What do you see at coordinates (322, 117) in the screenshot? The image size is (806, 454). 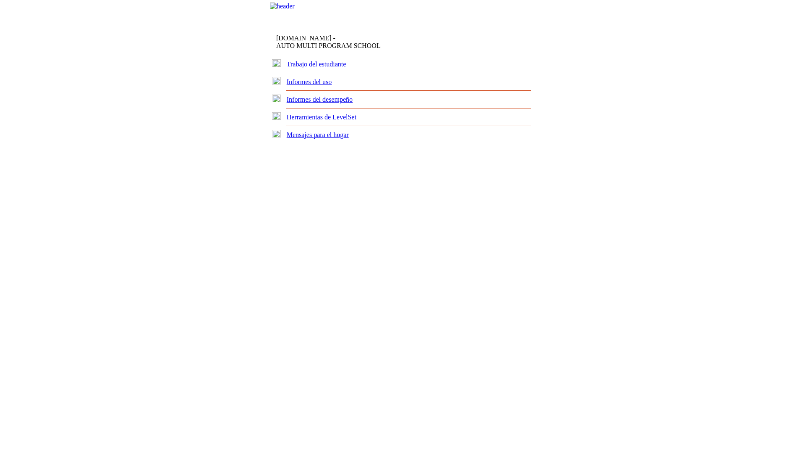 I see `a: Herramientas de LevelSet` at bounding box center [322, 117].